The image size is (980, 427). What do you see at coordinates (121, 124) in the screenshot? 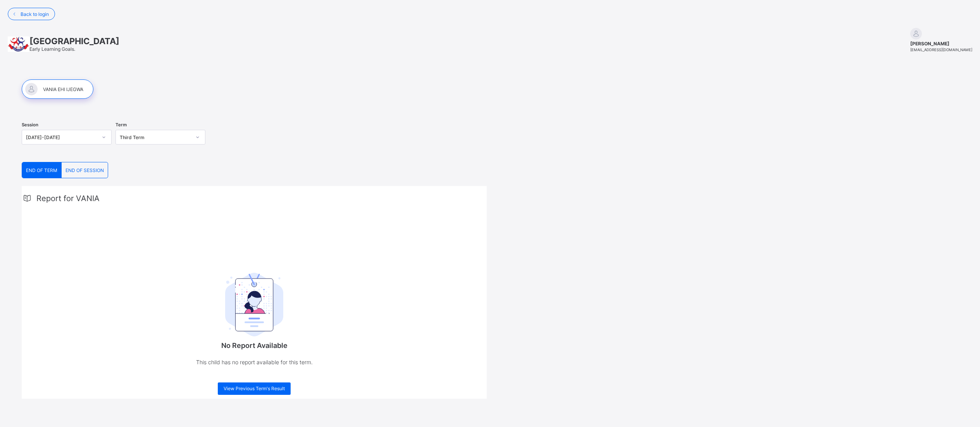
I see `span: Term` at bounding box center [121, 124].